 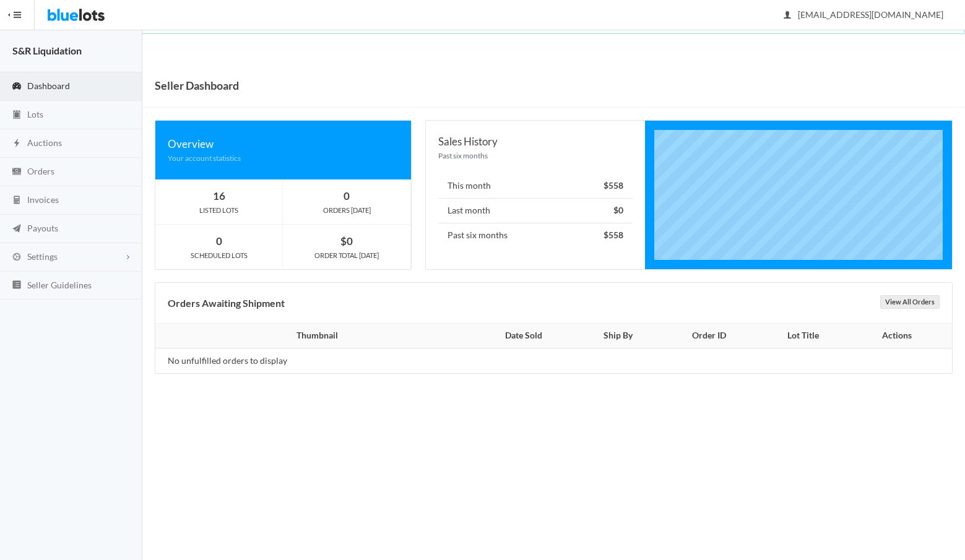 I want to click on ion-icon: paper plane, so click(x=17, y=229).